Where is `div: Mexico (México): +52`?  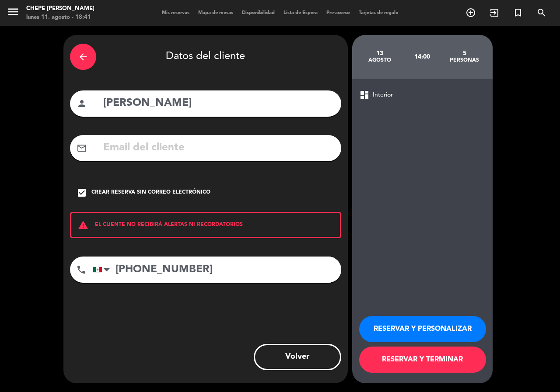
div: Mexico (México): +52 is located at coordinates (103, 270).